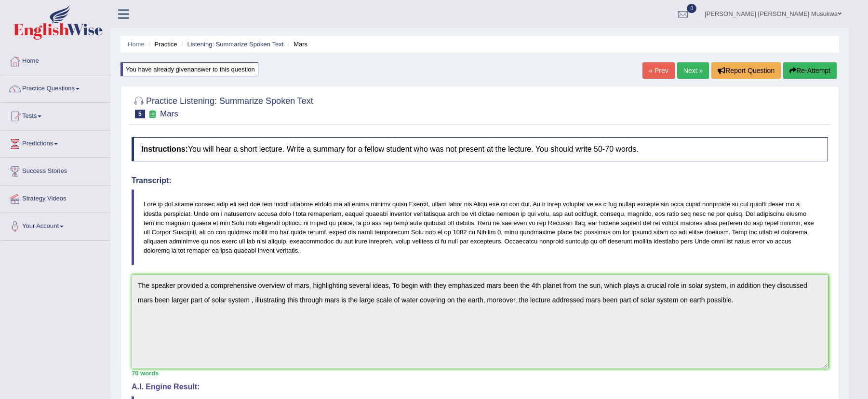  Describe the element at coordinates (480, 149) in the screenshot. I see `h4: You will hear a short lecture. Write a summary for a fellow student who was not present at the le...` at that location.